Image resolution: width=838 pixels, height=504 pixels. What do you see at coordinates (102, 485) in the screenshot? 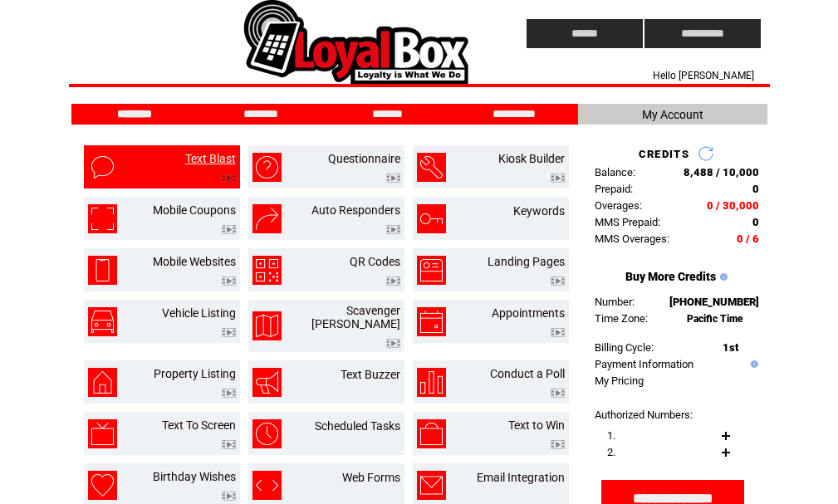
I see `img: birthday-wishes.png` at bounding box center [102, 485].